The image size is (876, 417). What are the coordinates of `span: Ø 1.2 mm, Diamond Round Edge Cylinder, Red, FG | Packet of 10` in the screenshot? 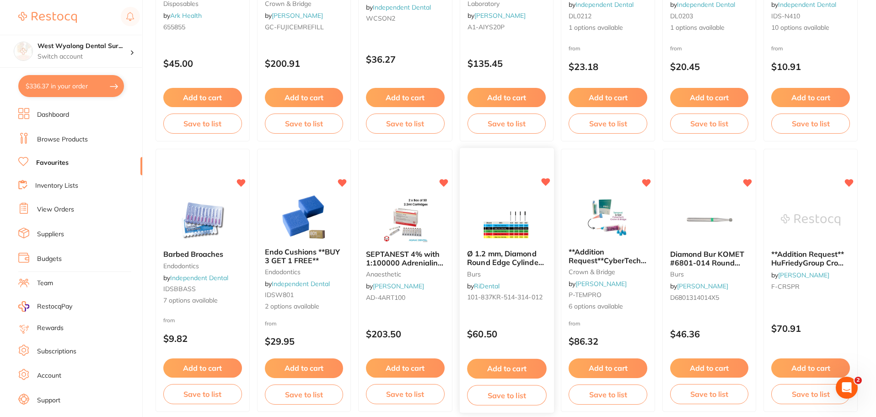 It's located at (506, 262).